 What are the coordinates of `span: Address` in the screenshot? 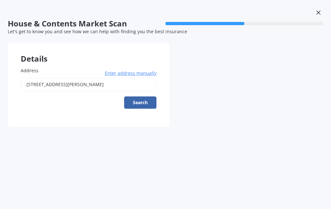 It's located at (29, 70).